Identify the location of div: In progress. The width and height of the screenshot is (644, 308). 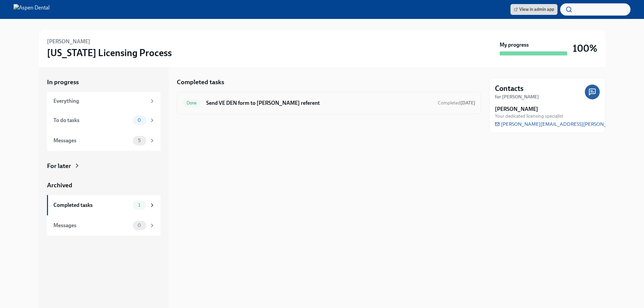
(104, 82).